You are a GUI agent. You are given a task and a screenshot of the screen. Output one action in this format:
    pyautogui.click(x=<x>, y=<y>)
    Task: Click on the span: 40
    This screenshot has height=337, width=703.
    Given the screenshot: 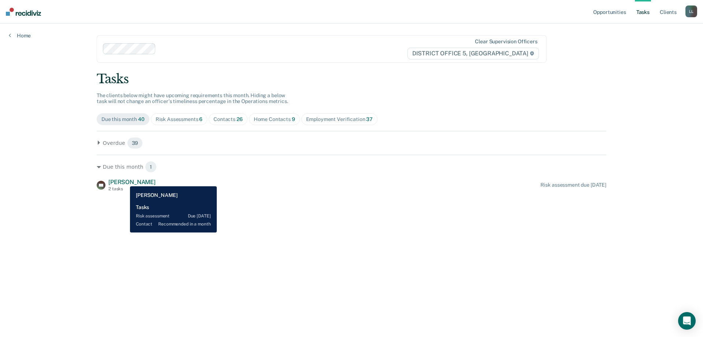 What is the action you would take?
    pyautogui.click(x=141, y=119)
    